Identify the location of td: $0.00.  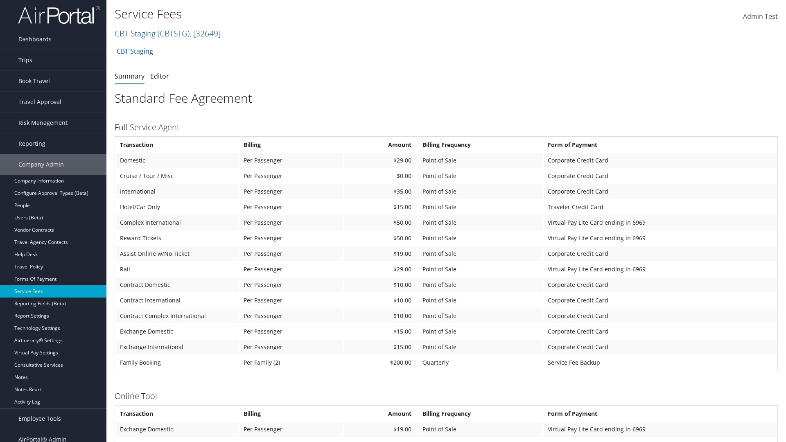
(381, 176).